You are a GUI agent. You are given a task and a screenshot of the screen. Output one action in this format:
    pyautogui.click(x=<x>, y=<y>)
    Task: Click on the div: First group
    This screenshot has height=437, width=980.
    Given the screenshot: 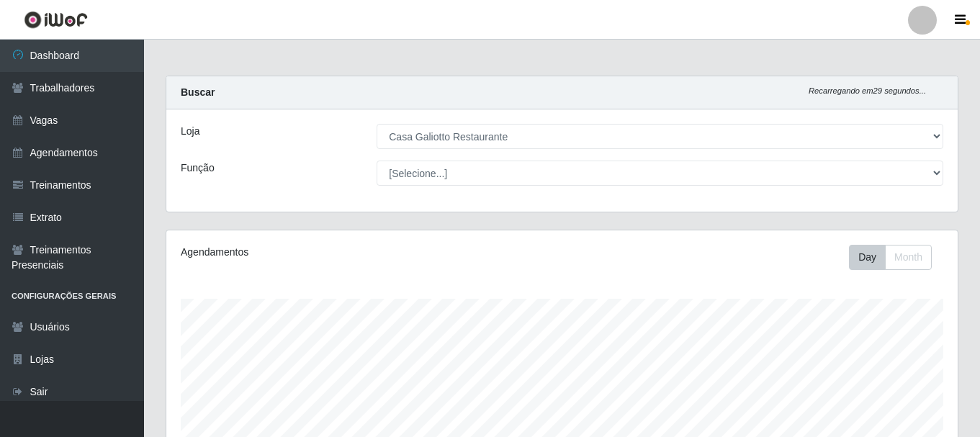 What is the action you would take?
    pyautogui.click(x=890, y=257)
    